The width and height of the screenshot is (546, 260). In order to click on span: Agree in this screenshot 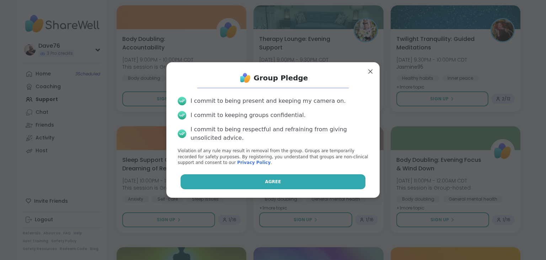, I will do `click(273, 182)`.